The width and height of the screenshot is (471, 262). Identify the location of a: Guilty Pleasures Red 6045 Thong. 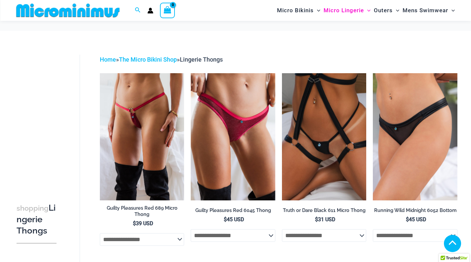
(233, 211).